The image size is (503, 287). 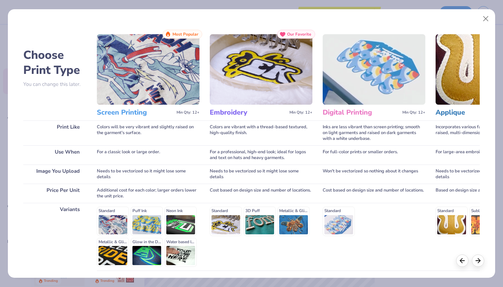 What do you see at coordinates (374, 133) in the screenshot?
I see `div: Inks are less vibrant than screen printing; smooth on light garments and raised on dark garments ...` at bounding box center [374, 133].